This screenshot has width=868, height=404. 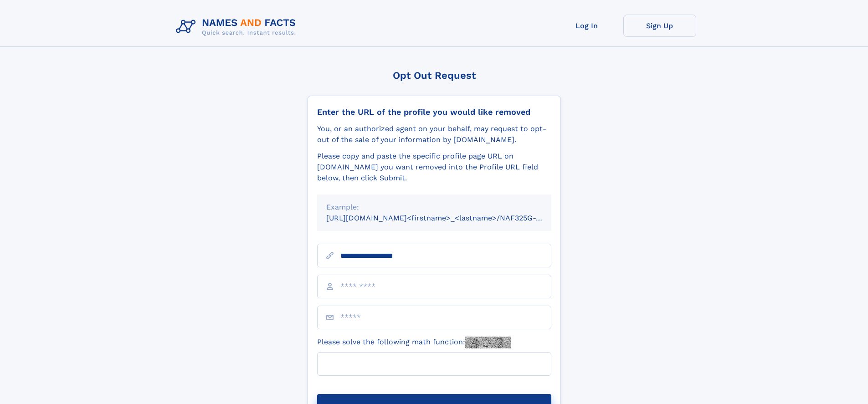 What do you see at coordinates (434, 76) in the screenshot?
I see `div: Opt Out Request` at bounding box center [434, 76].